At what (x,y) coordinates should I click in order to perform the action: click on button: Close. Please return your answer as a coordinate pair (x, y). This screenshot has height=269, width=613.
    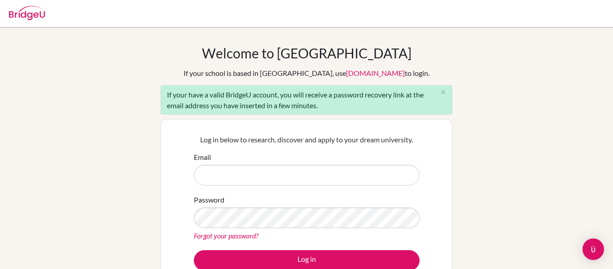
    Looking at the image, I should click on (443, 92).